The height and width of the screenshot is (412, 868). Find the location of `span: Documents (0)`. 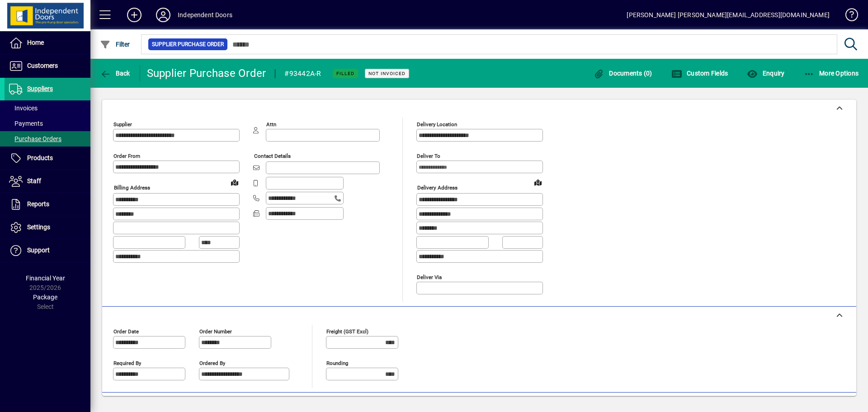

span: Documents (0) is located at coordinates (624, 74).